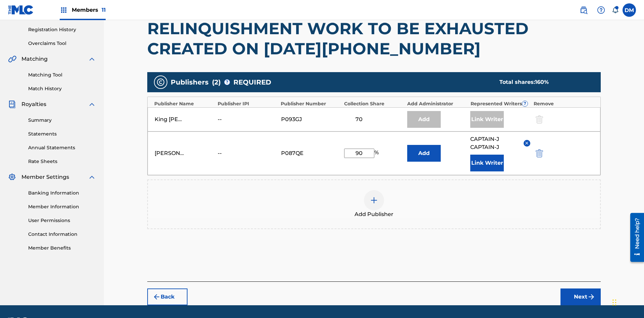 This screenshot has height=318, width=644. What do you see at coordinates (627, 302) in the screenshot?
I see `div: Chat Widget` at bounding box center [627, 302].